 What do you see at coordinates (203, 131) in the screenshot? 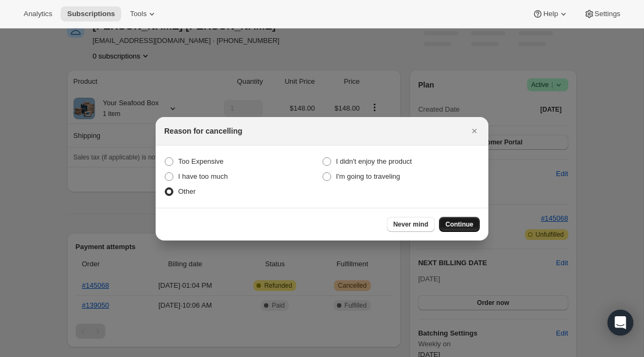
I see `h2: Reason for cancelling` at bounding box center [203, 131].